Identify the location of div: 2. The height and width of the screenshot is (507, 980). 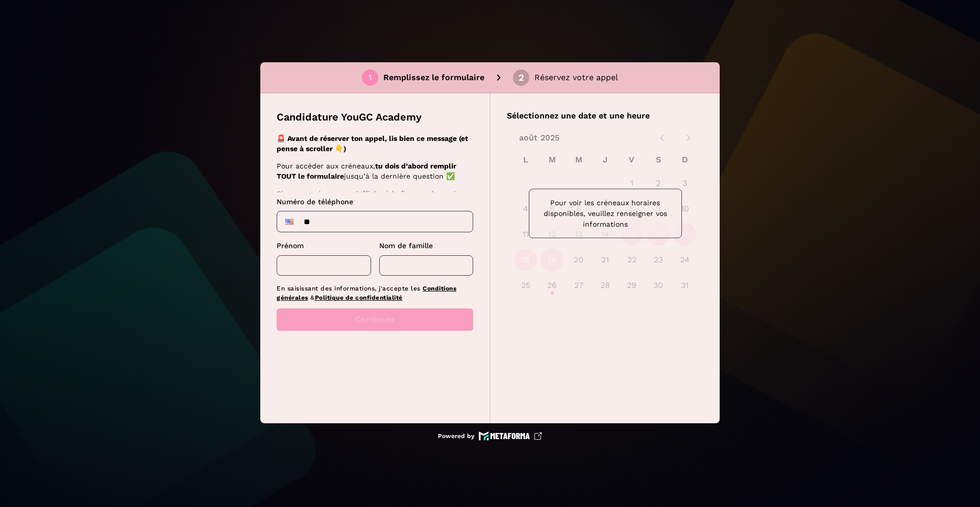
(521, 78).